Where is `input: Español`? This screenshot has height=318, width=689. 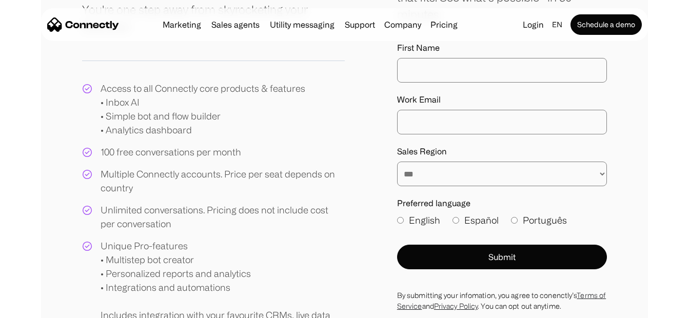 input: Español is located at coordinates (456, 220).